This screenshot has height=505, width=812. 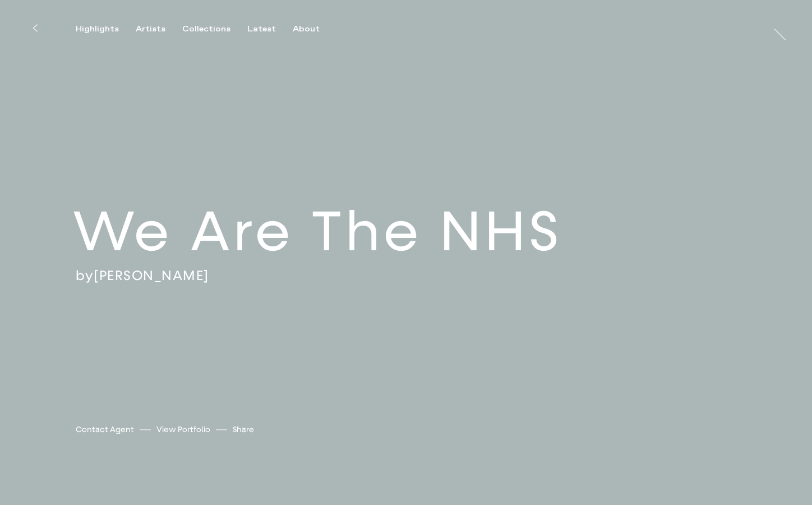 I want to click on button: Artists, so click(x=158, y=30).